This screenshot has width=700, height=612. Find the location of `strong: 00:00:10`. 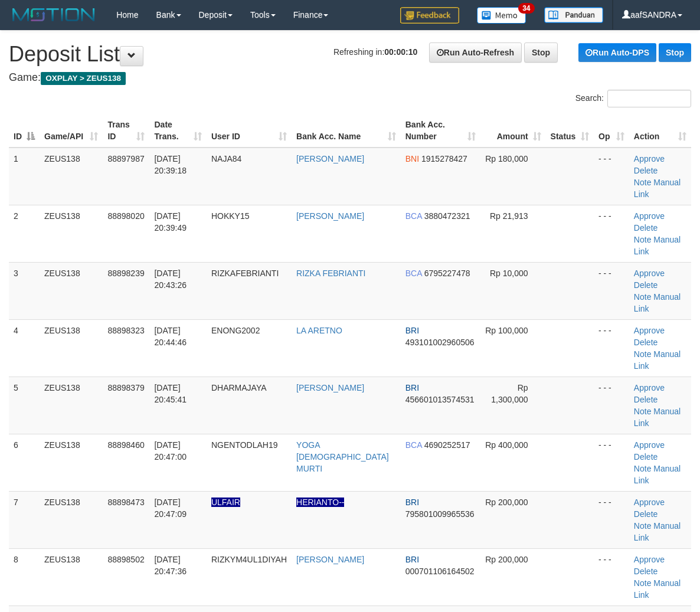

strong: 00:00:10 is located at coordinates (401, 52).